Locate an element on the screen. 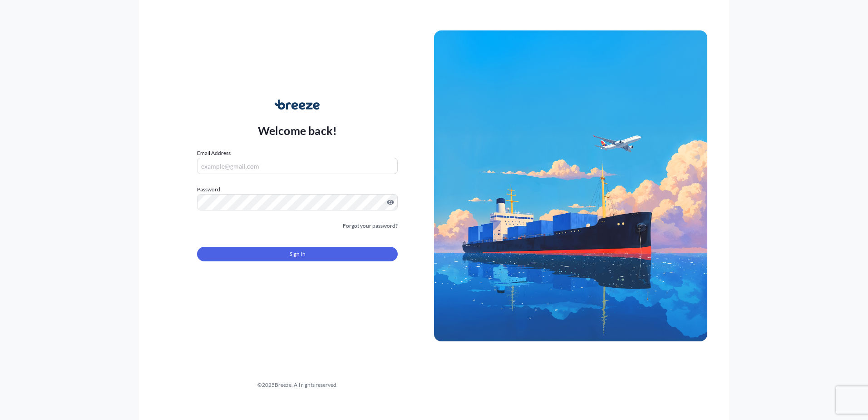 The width and height of the screenshot is (868, 420). input: example@gmail.com is located at coordinates (297, 166).